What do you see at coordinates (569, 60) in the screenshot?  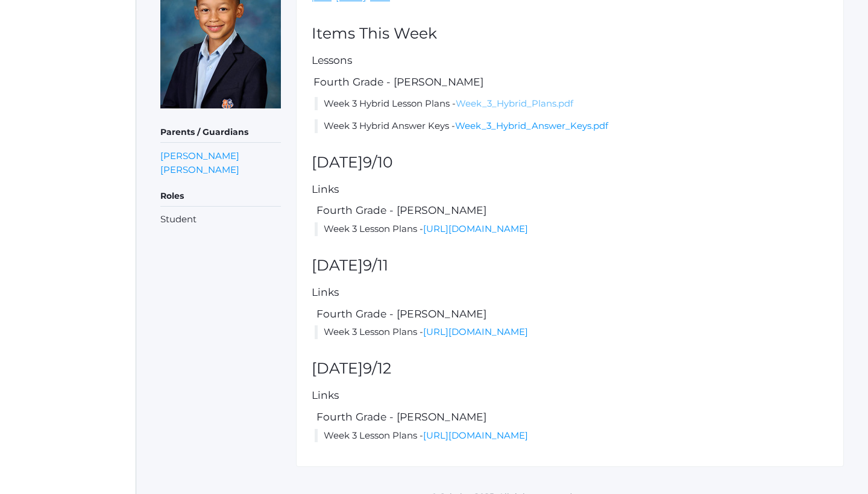 I see `h5: Lessons` at bounding box center [569, 60].